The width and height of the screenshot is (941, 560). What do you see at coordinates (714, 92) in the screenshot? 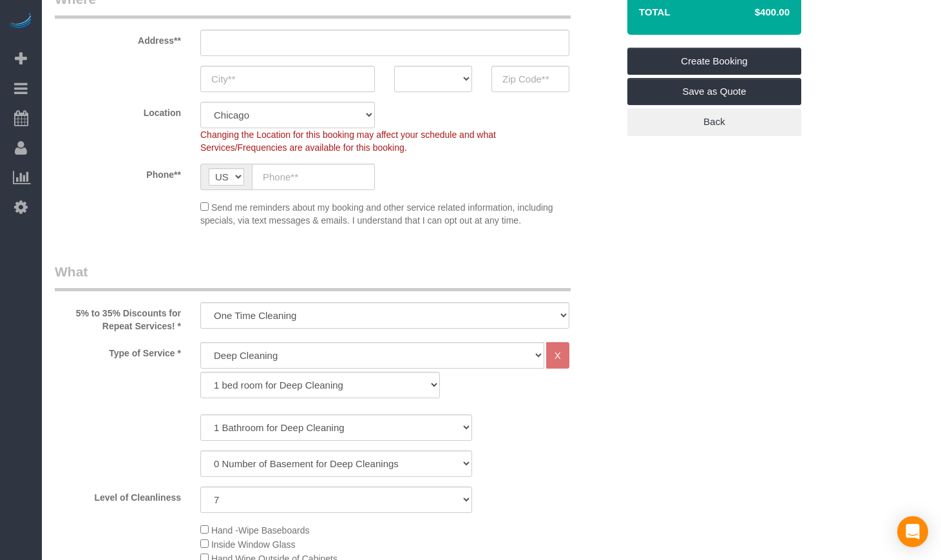
I see `a: Save as Quote` at bounding box center [714, 92].